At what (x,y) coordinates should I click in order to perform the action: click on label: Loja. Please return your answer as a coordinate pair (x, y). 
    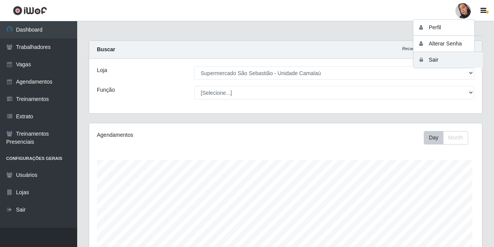
    Looking at the image, I should click on (102, 70).